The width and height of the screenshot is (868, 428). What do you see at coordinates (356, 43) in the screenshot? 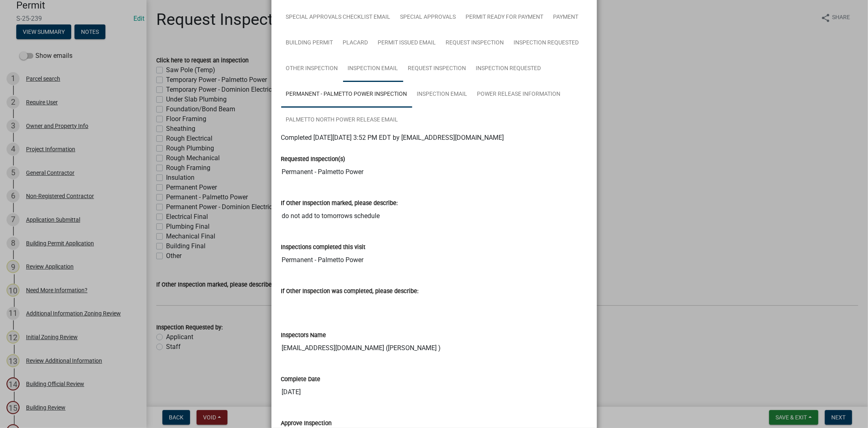
I see `a: Placard` at bounding box center [356, 43].